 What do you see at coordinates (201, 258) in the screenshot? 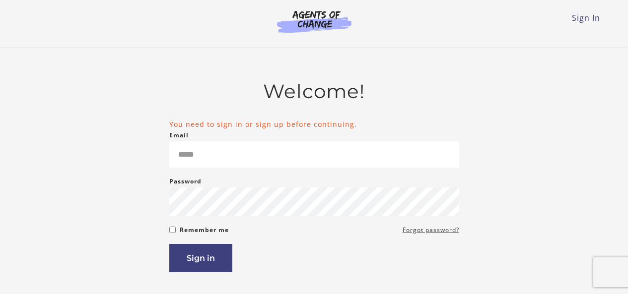
I see `button: Sign in` at bounding box center [201, 258].